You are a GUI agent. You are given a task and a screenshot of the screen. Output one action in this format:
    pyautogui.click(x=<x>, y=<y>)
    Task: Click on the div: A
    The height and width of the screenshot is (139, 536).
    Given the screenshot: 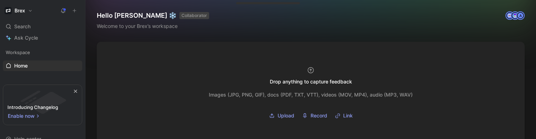 What is the action you would take?
    pyautogui.click(x=520, y=16)
    